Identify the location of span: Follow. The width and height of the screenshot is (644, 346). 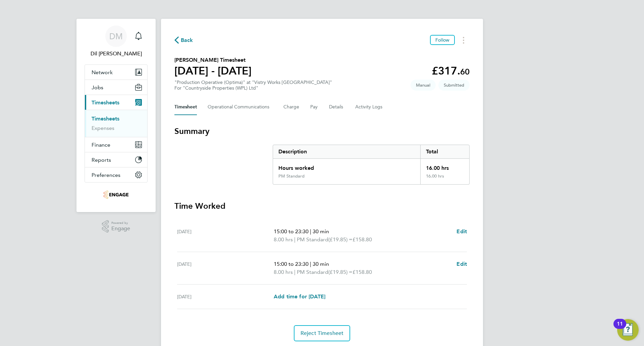
(442, 40).